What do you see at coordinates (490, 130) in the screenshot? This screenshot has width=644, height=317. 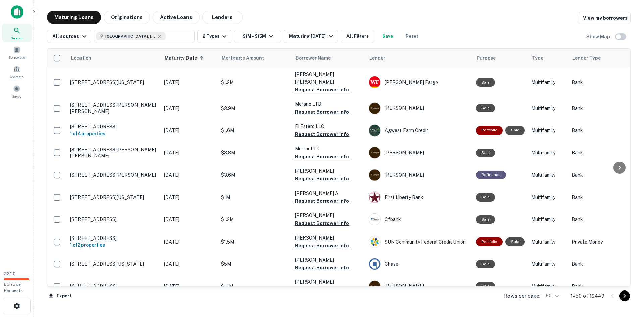 I see `div: This is a portfolio loan with 4 properties` at bounding box center [490, 130].